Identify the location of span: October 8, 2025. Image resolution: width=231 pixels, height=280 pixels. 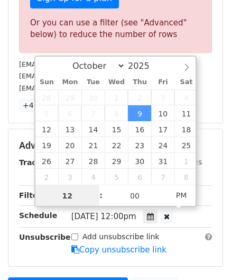
(116, 113).